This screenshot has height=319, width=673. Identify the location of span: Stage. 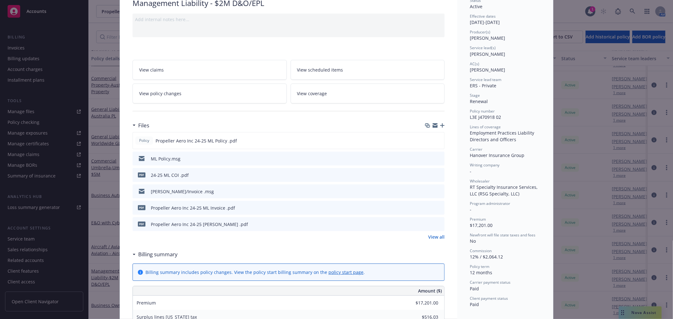
(475, 95).